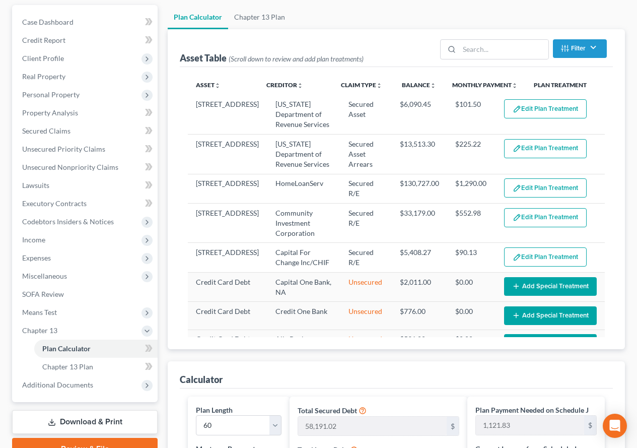 The width and height of the screenshot is (637, 448). What do you see at coordinates (43, 58) in the screenshot?
I see `span: Client Profile` at bounding box center [43, 58].